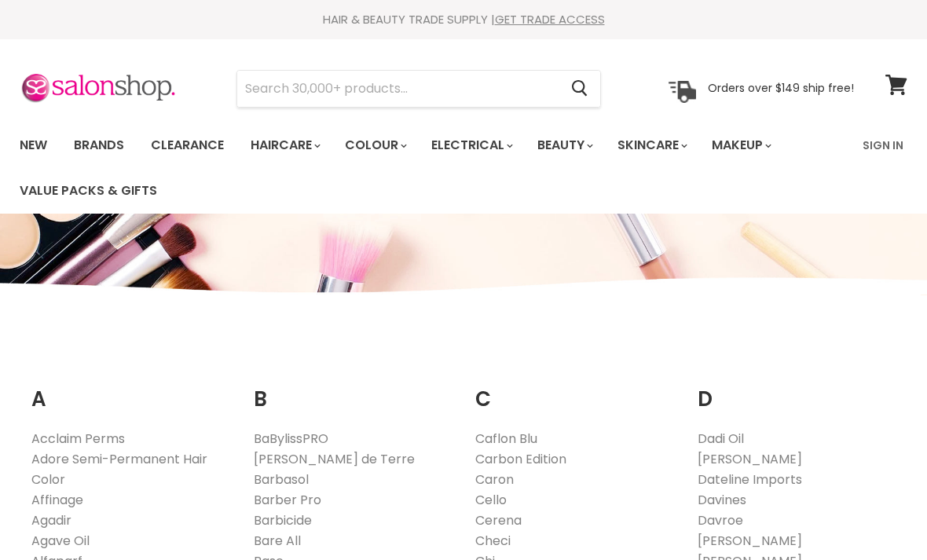  What do you see at coordinates (492, 540) in the screenshot?
I see `a: Checi` at bounding box center [492, 540].